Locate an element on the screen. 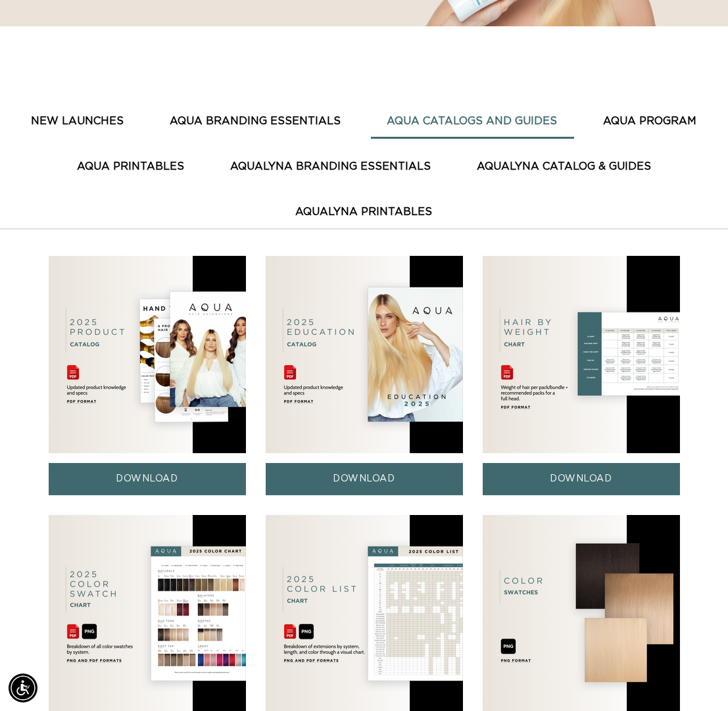 This screenshot has height=711, width=728. button: AquaLyna Branding Essentials is located at coordinates (330, 166).